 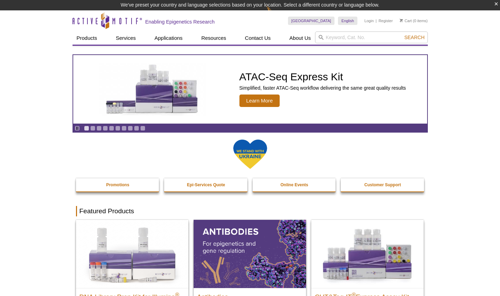 I want to click on img: CUT&Tag-IT® Express Assay Kit, so click(x=367, y=254).